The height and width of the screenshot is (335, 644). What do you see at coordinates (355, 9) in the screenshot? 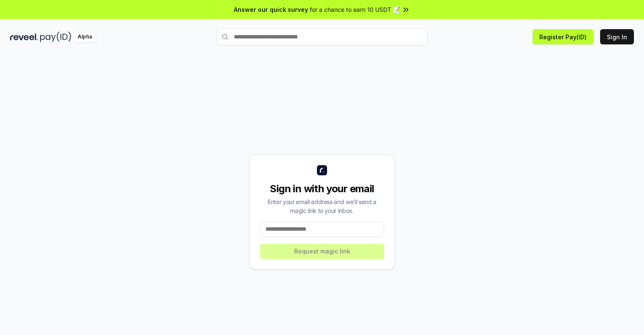
I see `span: for a chance to earn 10 USDT 📝` at bounding box center [355, 9].